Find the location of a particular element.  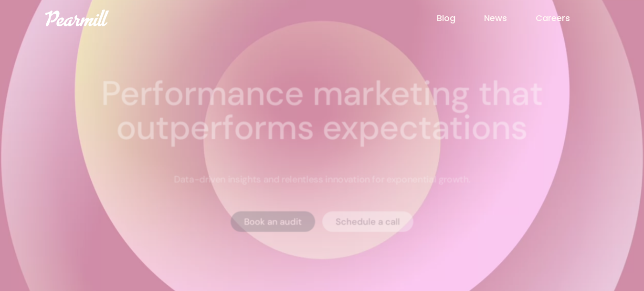

a: Blog is located at coordinates (460, 18).